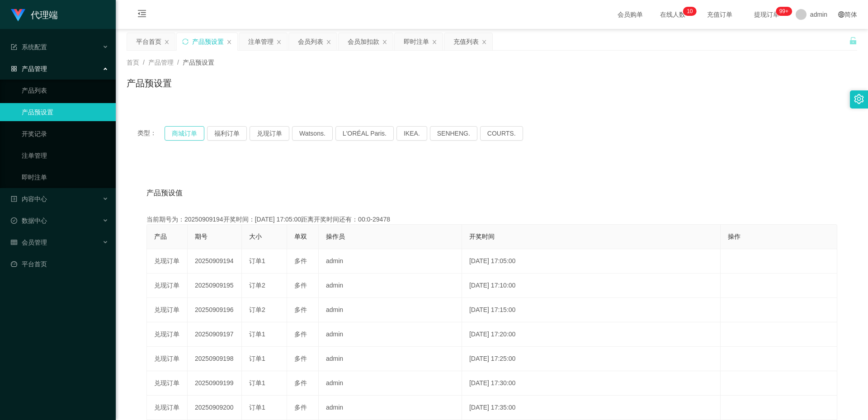  What do you see at coordinates (767, 14) in the screenshot?
I see `span: 提现订单` at bounding box center [767, 14].